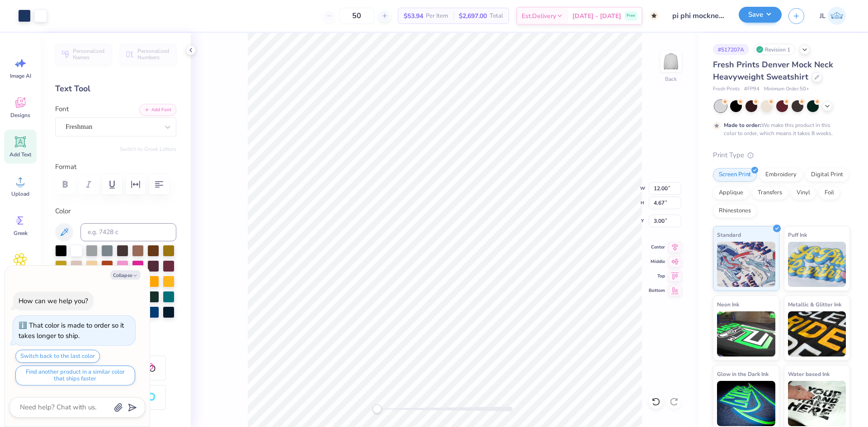 This screenshot has height=427, width=868. I want to click on span: Fresh Prints Denver Mock Neck Heavyweight Sweatshirt, so click(773, 70).